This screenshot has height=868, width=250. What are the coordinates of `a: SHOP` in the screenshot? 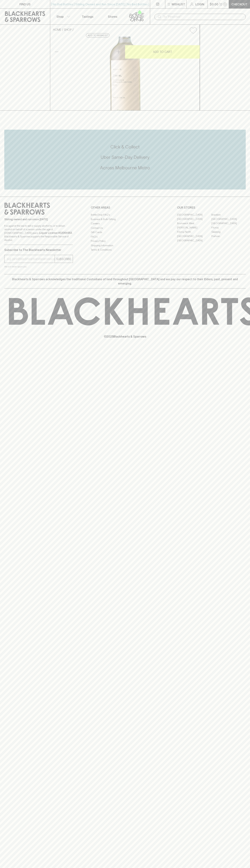 It's located at (67, 30).